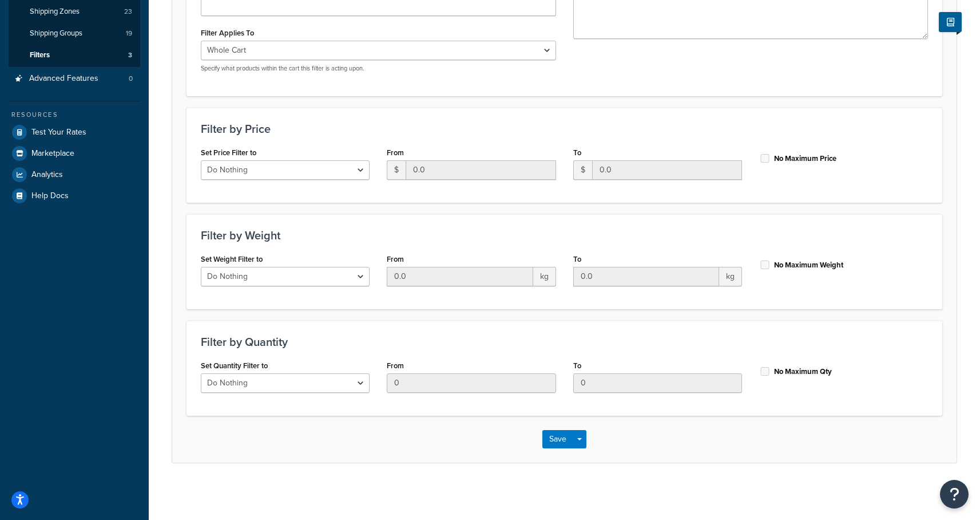  What do you see at coordinates (49, 196) in the screenshot?
I see `span: Help Docs` at bounding box center [49, 196].